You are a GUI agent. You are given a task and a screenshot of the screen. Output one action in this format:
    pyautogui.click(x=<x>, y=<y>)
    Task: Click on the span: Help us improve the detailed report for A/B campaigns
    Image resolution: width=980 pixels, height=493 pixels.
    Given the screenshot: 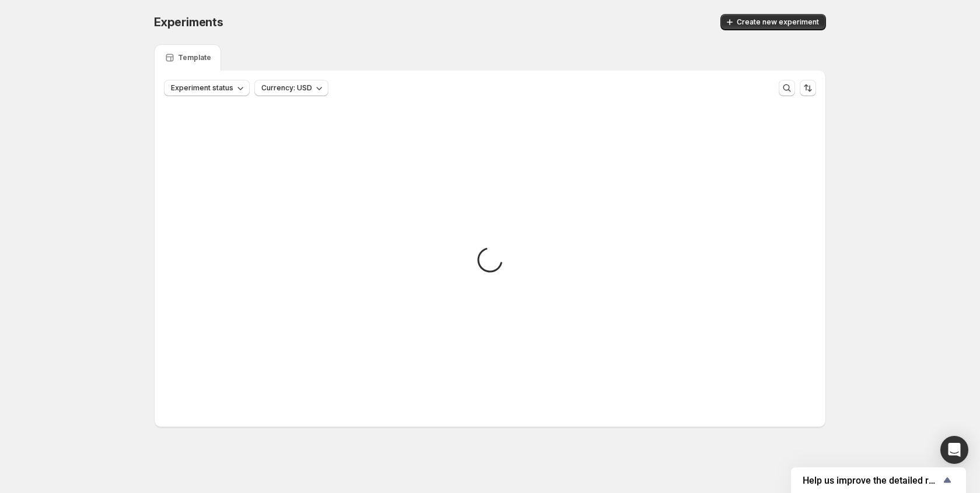 What is the action you would take?
    pyautogui.click(x=871, y=480)
    